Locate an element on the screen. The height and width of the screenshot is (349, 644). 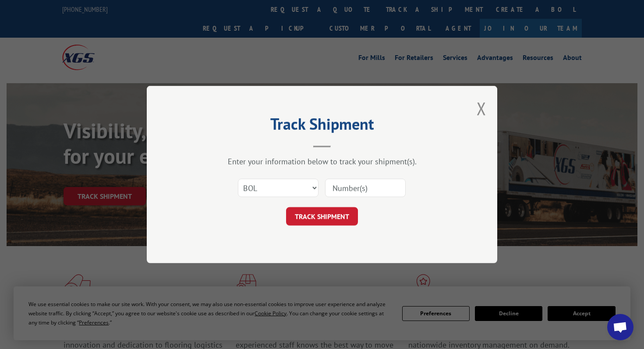
div: Enter your information below to track your shipment(s). is located at coordinates (322, 161).